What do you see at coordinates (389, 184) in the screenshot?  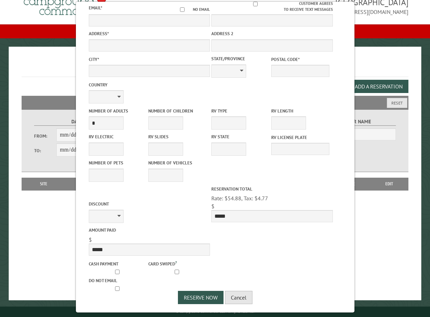 I see `th: Edit` at bounding box center [389, 184].